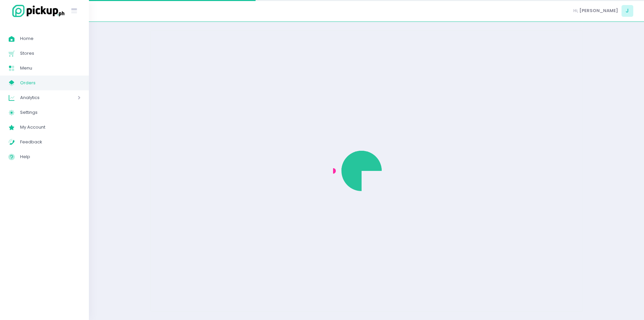 Image resolution: width=644 pixels, height=320 pixels. I want to click on span: Hi,, so click(576, 10).